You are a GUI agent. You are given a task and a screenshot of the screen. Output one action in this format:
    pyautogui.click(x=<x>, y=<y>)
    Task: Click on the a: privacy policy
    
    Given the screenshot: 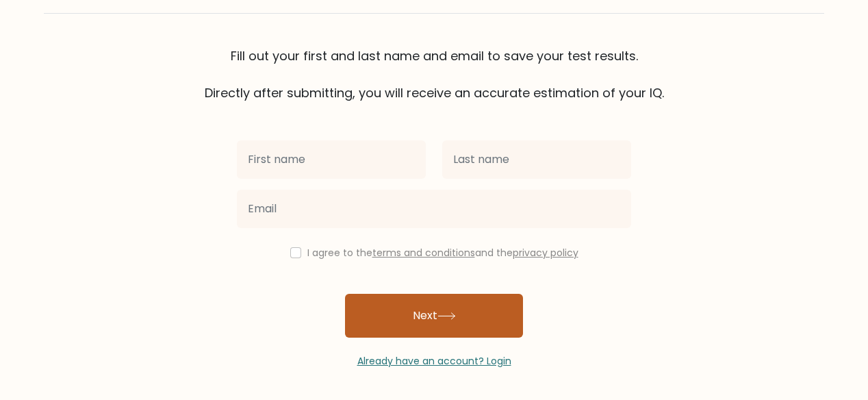 What is the action you would take?
    pyautogui.click(x=546, y=253)
    